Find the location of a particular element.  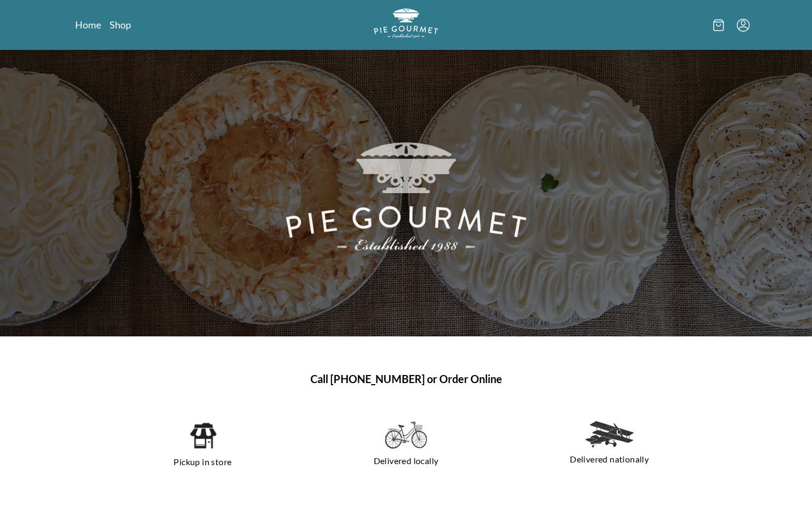

a: Home is located at coordinates (88, 25).